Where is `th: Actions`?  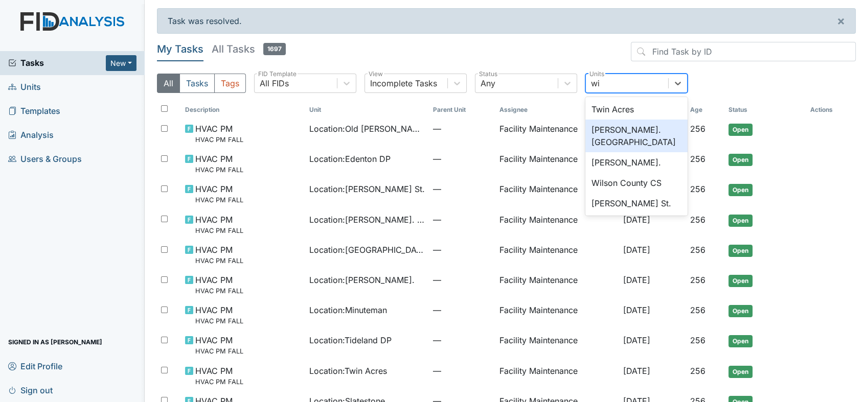 th: Actions is located at coordinates (830, 110).